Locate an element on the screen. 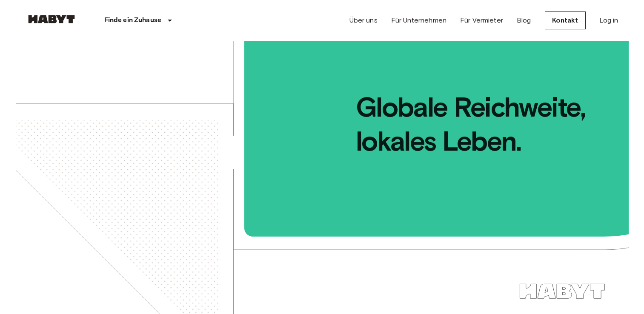 The height and width of the screenshot is (314, 644). a: Blog is located at coordinates (524, 21).